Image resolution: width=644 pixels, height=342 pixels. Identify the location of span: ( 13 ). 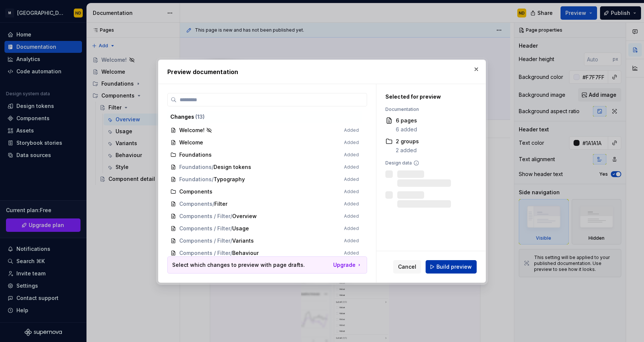
(200, 117).